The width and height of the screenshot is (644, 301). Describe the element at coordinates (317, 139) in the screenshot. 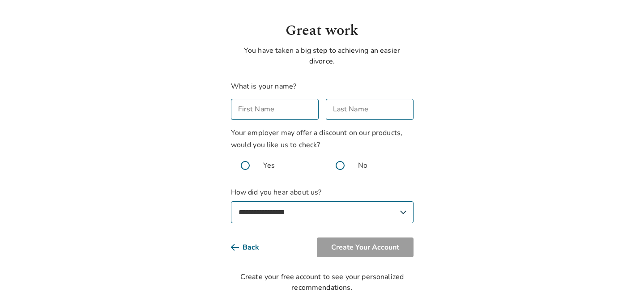

I see `span: Your employer may offer a discount on our products, would you like us to check?` at that location.